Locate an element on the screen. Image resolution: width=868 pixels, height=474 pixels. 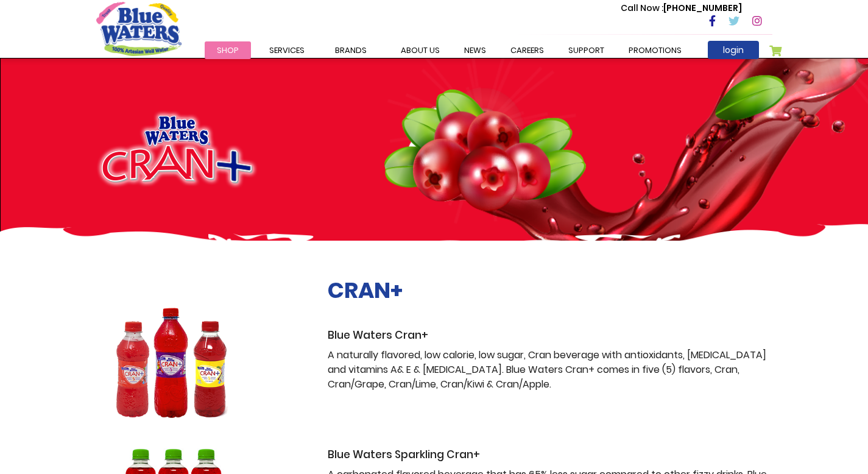
span: Services is located at coordinates (287, 50).